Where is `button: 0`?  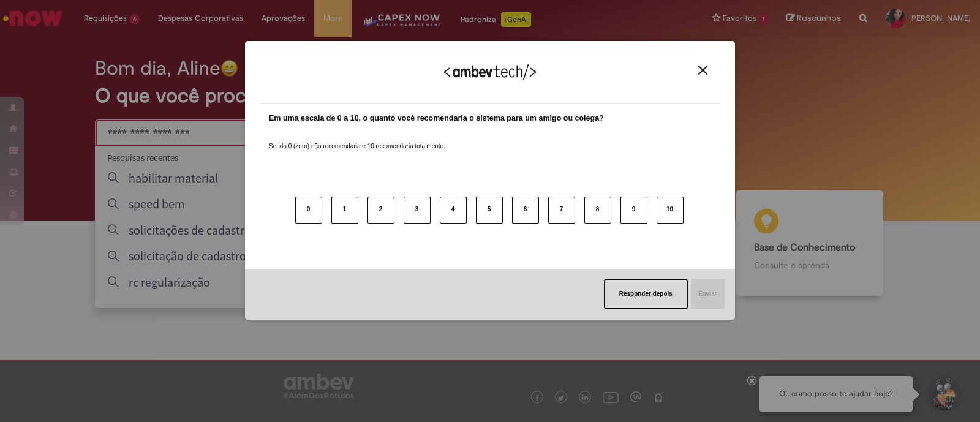 button: 0 is located at coordinates (308, 210).